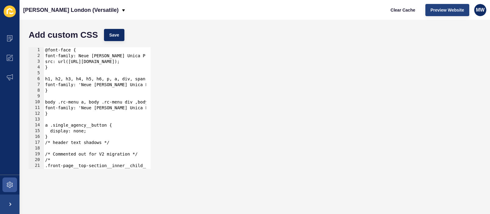 The image size is (490, 214). I want to click on h1: Add custom CSS, so click(63, 35).